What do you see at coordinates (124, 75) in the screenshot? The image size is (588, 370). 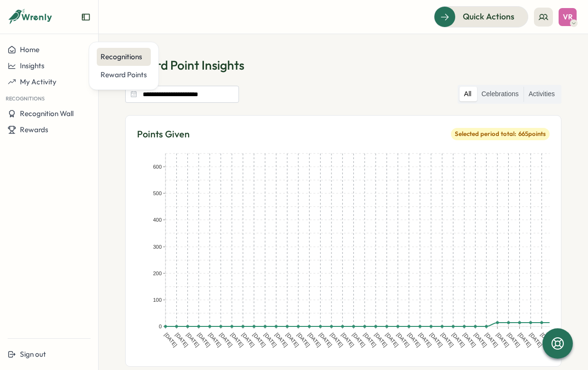 I see `div: Reward Points` at bounding box center [124, 75].